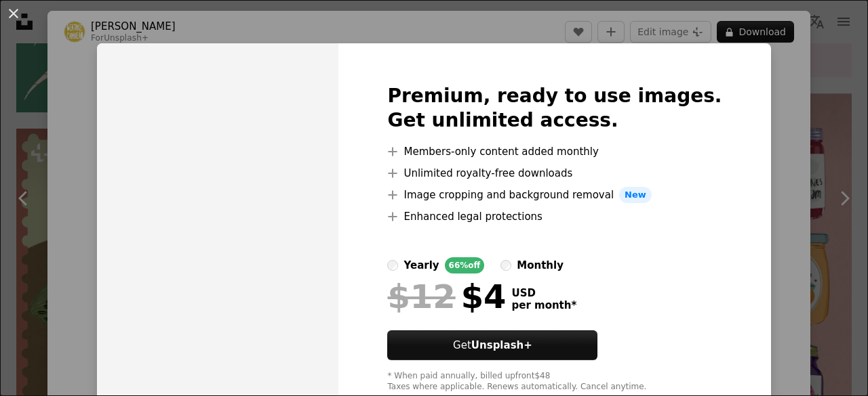  What do you see at coordinates (544, 306) in the screenshot?
I see `span: per month *` at bounding box center [544, 306].